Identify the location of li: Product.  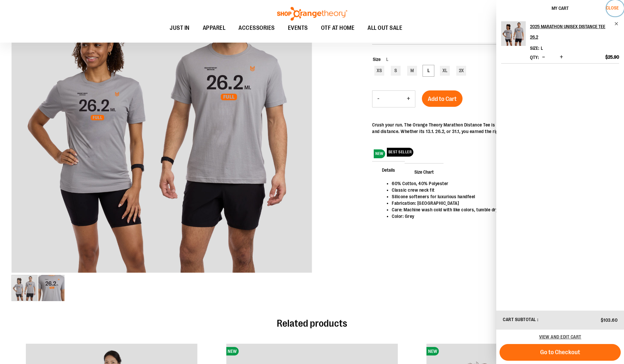
(560, 42).